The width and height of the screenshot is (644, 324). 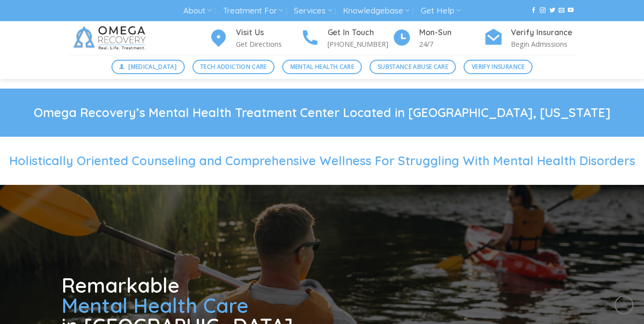 What do you see at coordinates (543, 11) in the screenshot?
I see `a: Follow on Instagram` at bounding box center [543, 11].